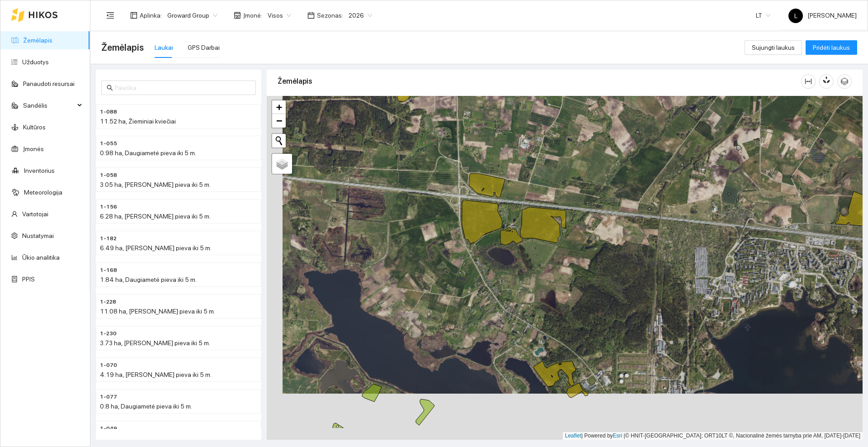  I want to click on a: Zoom in, so click(279, 107).